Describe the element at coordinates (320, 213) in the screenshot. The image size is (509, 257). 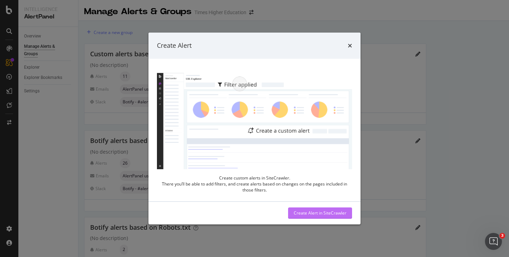
I see `button: Create Alert in SiteCrawler` at that location.